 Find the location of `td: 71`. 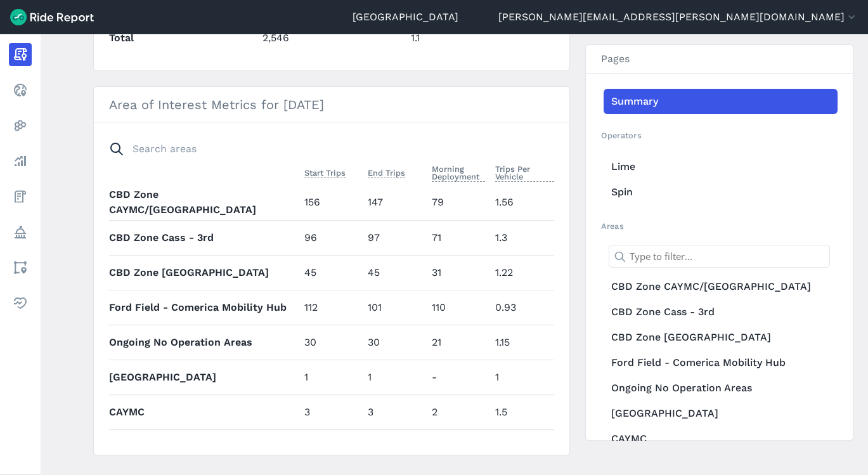

td: 71 is located at coordinates (458, 238).